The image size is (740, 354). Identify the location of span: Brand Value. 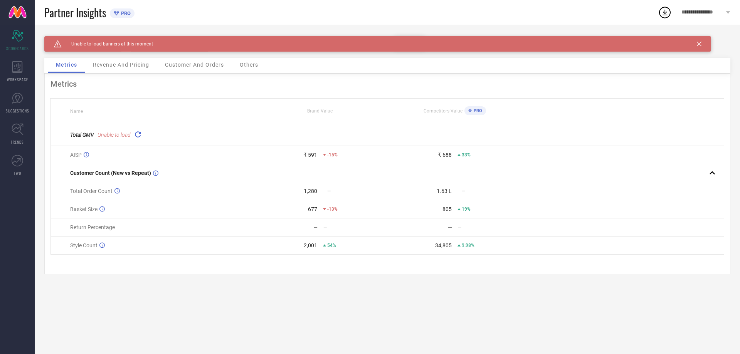
(320, 111).